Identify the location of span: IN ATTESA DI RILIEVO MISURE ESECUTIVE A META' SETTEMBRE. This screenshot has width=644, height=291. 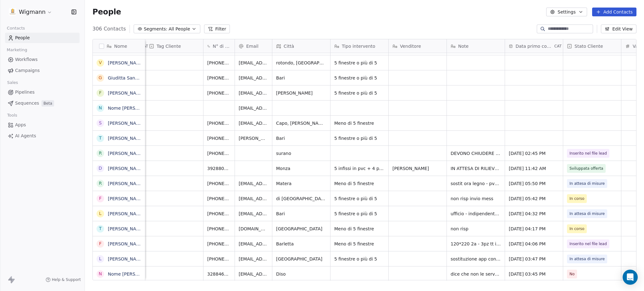
(476, 169).